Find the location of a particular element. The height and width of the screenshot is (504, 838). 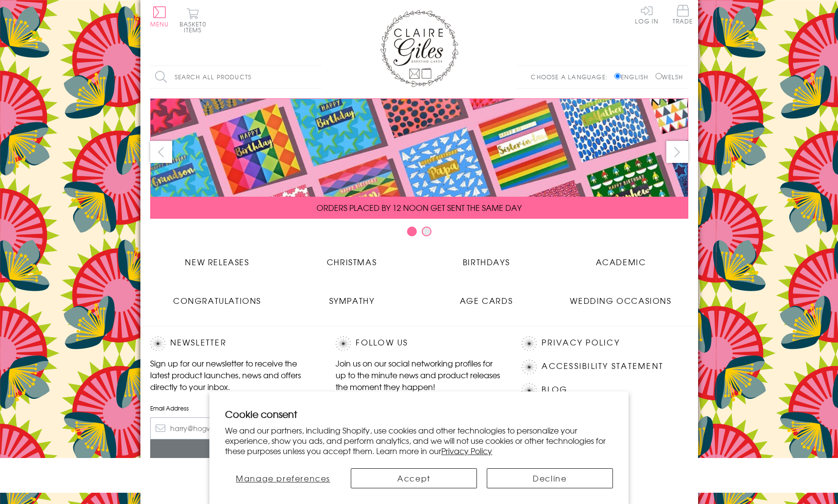

button: prev is located at coordinates (161, 152).